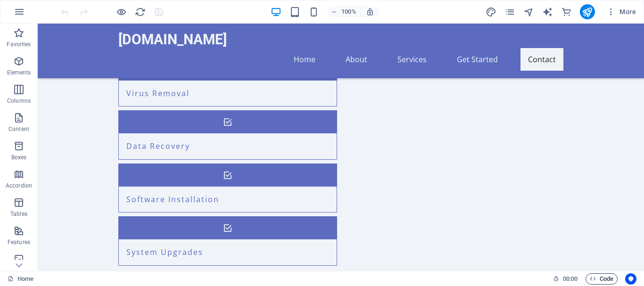  I want to click on p: Accordion, so click(19, 185).